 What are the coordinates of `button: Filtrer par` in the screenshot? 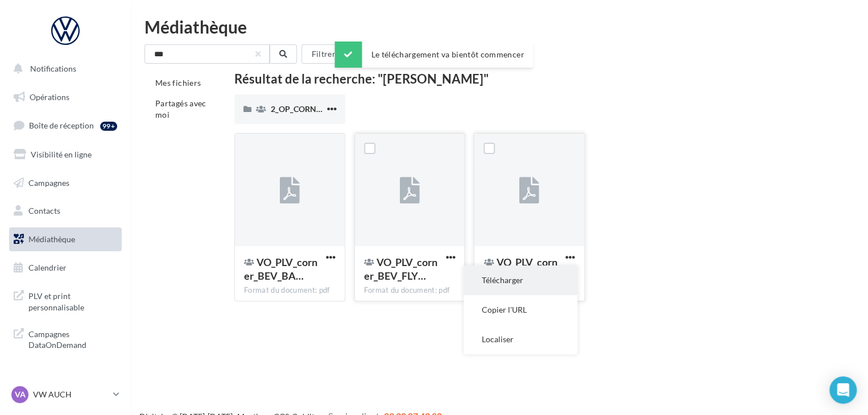 It's located at (335, 54).